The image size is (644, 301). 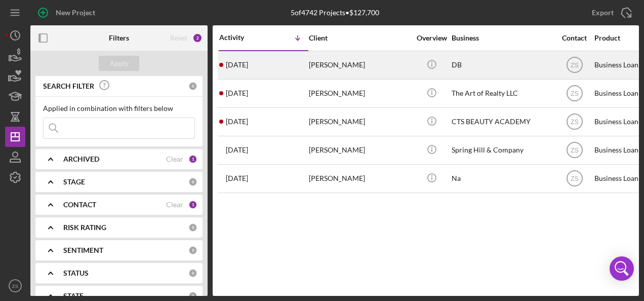 What do you see at coordinates (602, 13) in the screenshot?
I see `div: Export` at bounding box center [602, 13].